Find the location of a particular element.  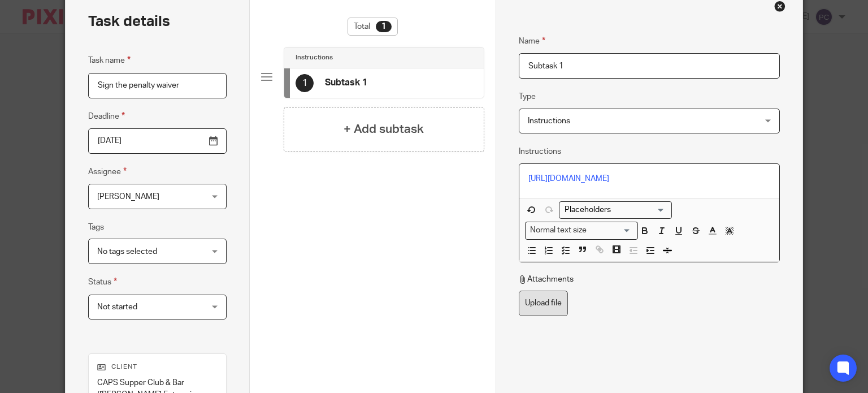

label: Instructions is located at coordinates (540, 151).